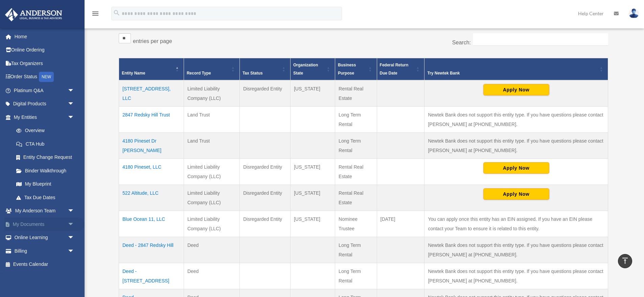 Image resolution: width=644 pixels, height=297 pixels. What do you see at coordinates (199, 73) in the screenshot?
I see `span: Record Type` at bounding box center [199, 73].